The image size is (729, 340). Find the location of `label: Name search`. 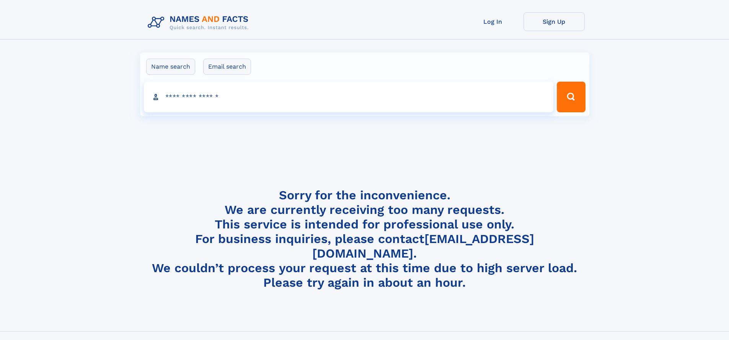

label: Name search is located at coordinates (171, 67).